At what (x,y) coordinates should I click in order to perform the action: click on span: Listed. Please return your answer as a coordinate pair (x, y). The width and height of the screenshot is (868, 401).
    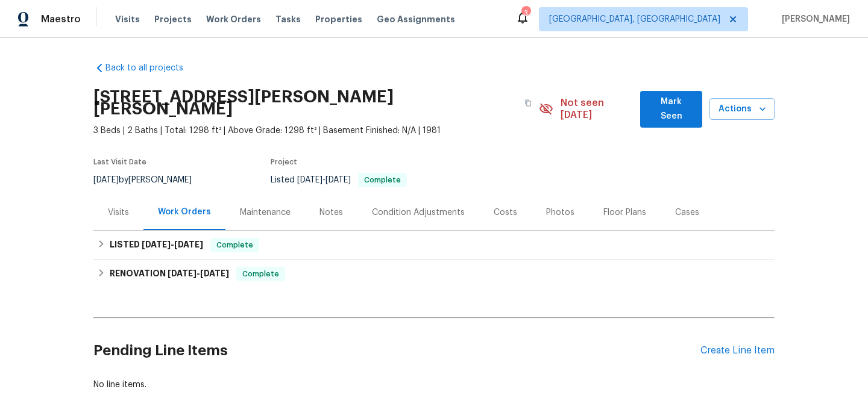
    Looking at the image, I should click on (339, 180).